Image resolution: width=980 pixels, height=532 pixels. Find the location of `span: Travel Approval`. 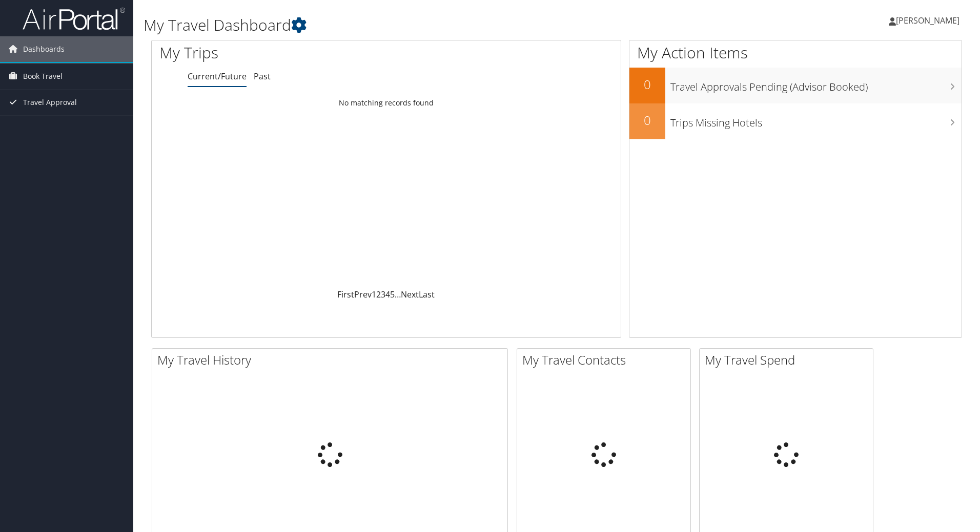

span: Travel Approval is located at coordinates (49, 103).